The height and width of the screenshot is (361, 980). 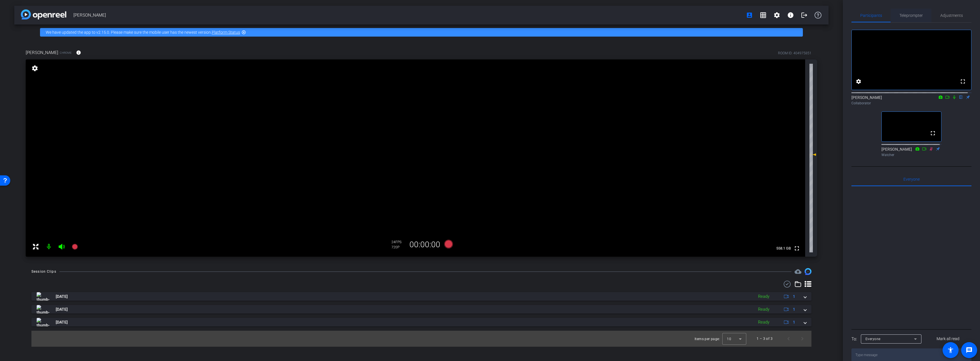 I want to click on span: FPS, so click(x=398, y=242).